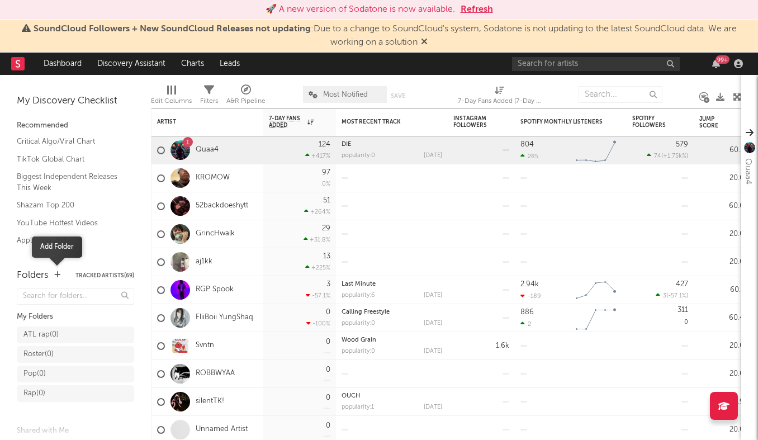 The image size is (758, 440). I want to click on a: aj1kk, so click(204, 262).